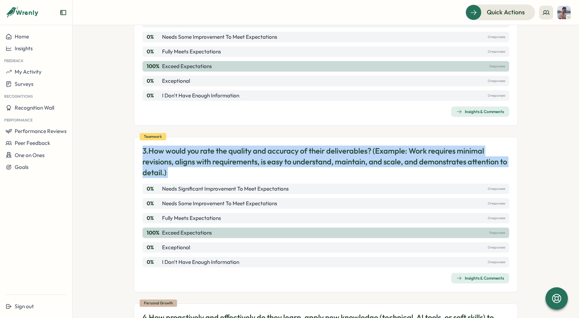 This screenshot has width=579, height=318. I want to click on p: Needs significant improvement to meet expectations, so click(225, 189).